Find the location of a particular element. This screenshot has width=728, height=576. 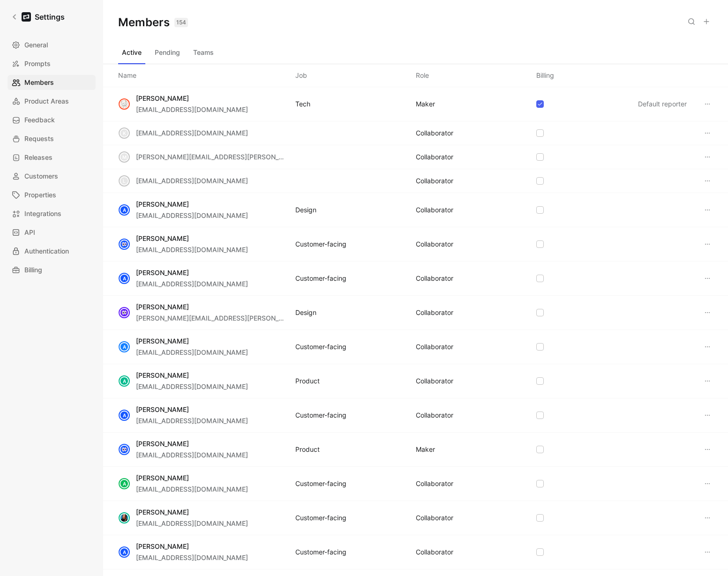

span: Members is located at coordinates (39, 82).